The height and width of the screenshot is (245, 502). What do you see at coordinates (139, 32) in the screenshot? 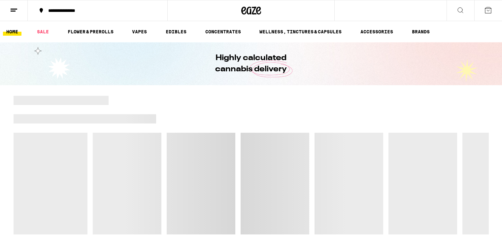
I see `a: VAPES` at bounding box center [139, 32].